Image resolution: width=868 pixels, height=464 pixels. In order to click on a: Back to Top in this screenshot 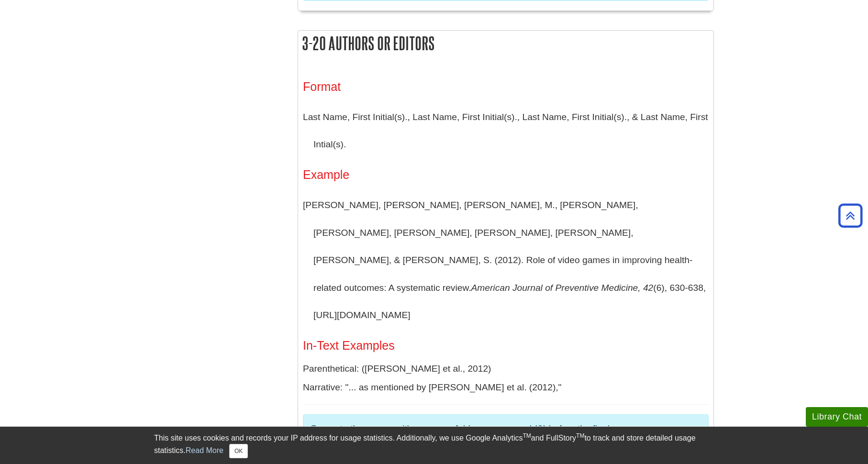, I will do `click(850, 215)`.